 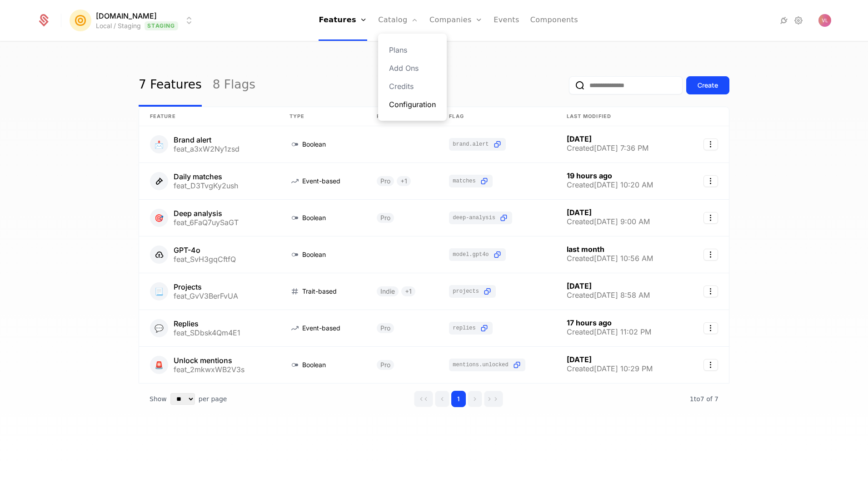 I want to click on a: Credits, so click(x=412, y=86).